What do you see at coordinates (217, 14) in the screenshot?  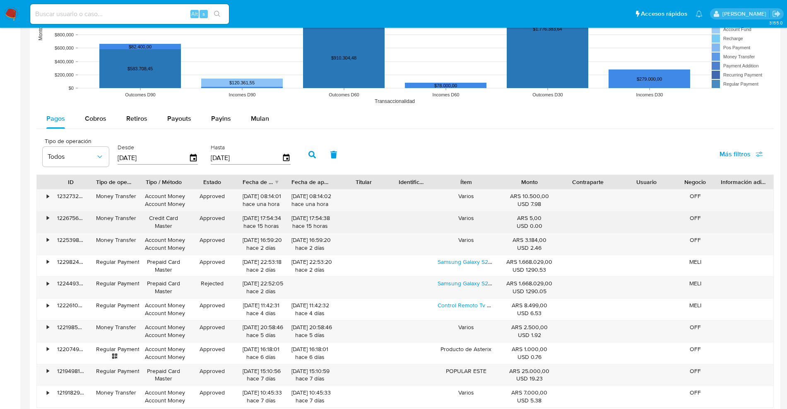 I see `button: search-icon` at bounding box center [217, 14].